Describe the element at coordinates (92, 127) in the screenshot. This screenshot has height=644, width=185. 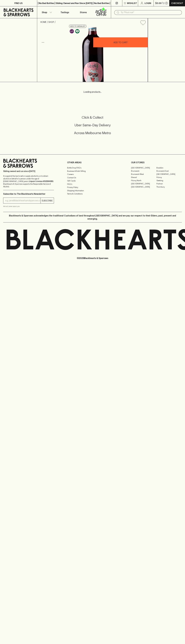
I see `div: Call to action block` at that location.